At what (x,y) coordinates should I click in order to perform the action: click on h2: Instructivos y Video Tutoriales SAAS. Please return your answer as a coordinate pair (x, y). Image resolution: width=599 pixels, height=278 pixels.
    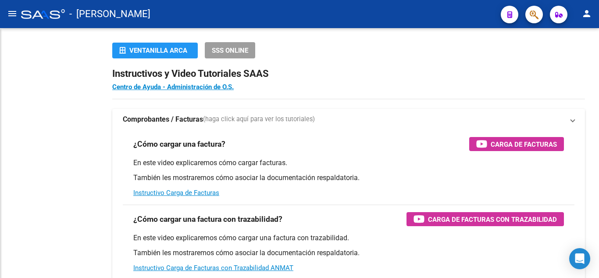
    Looking at the image, I should click on (349, 74).